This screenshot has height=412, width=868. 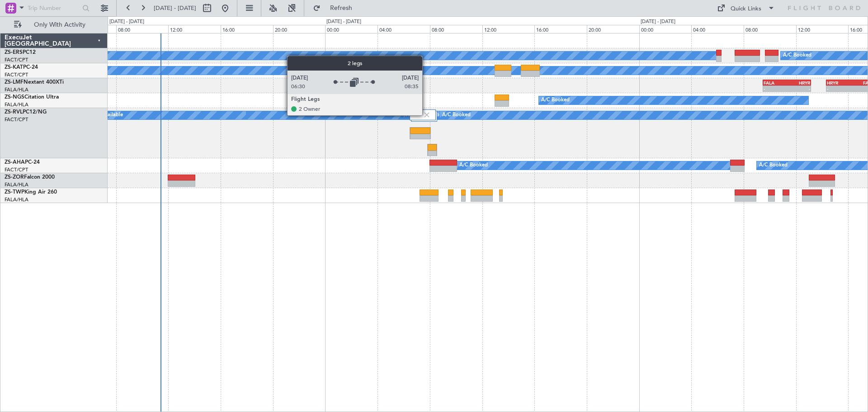 I want to click on span: ZS-RVL, so click(x=14, y=112).